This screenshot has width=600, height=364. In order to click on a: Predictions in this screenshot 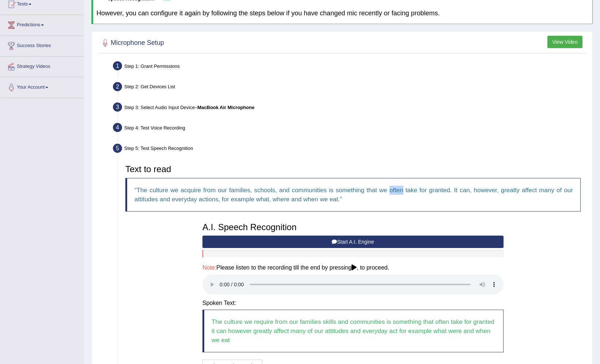, I will do `click(42, 24)`.